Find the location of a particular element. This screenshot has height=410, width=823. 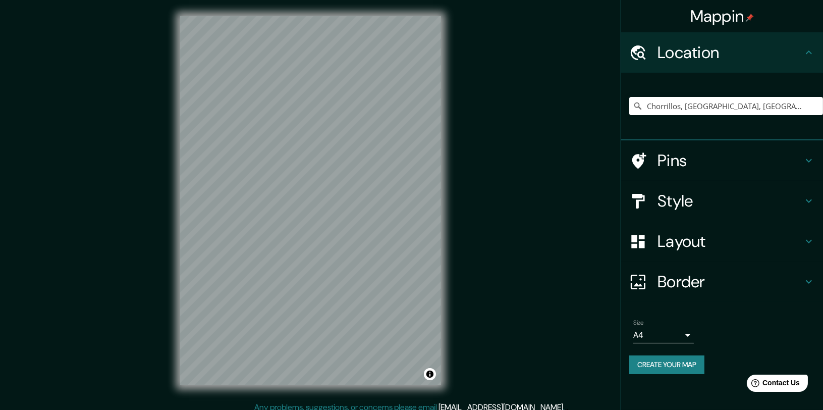

h4: Layout is located at coordinates (730, 241).